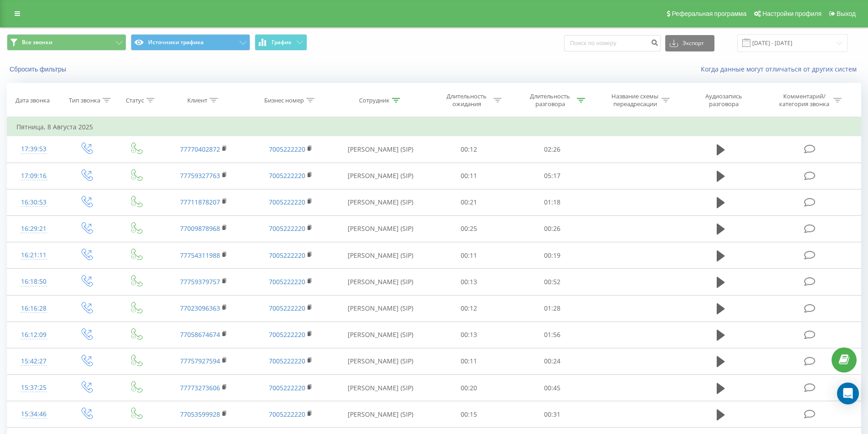  Describe the element at coordinates (709, 14) in the screenshot. I see `span: Реферальная программа` at that location.